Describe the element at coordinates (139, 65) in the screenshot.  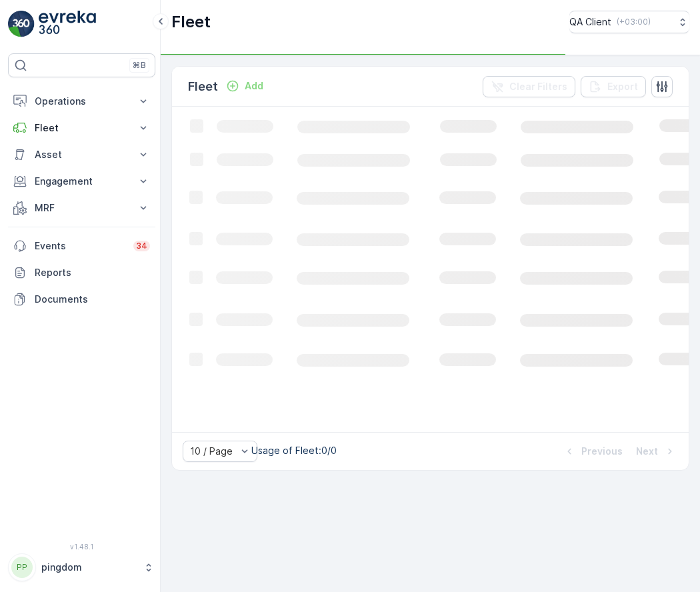
I see `p: ⌘B` at that location.